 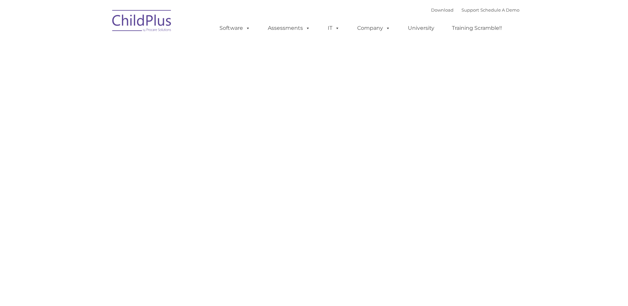 What do you see at coordinates (442, 10) in the screenshot?
I see `a: Download` at bounding box center [442, 10].